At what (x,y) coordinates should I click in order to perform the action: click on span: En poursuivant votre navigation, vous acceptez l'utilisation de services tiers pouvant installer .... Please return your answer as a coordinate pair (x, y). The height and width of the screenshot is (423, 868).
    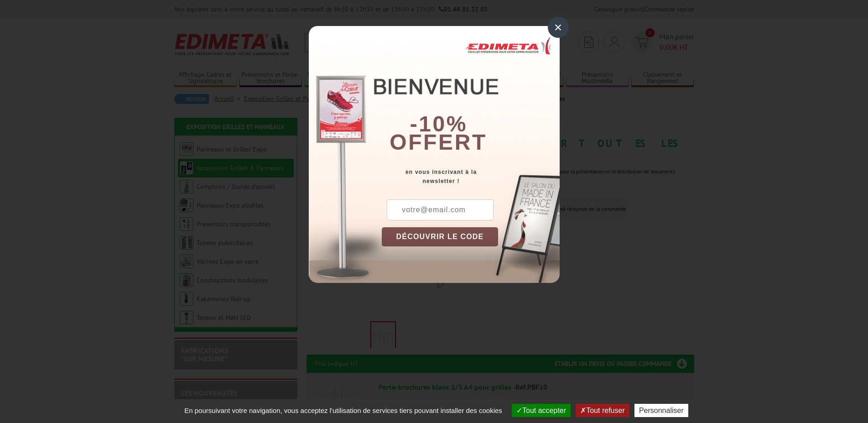
    Looking at the image, I should click on (343, 410).